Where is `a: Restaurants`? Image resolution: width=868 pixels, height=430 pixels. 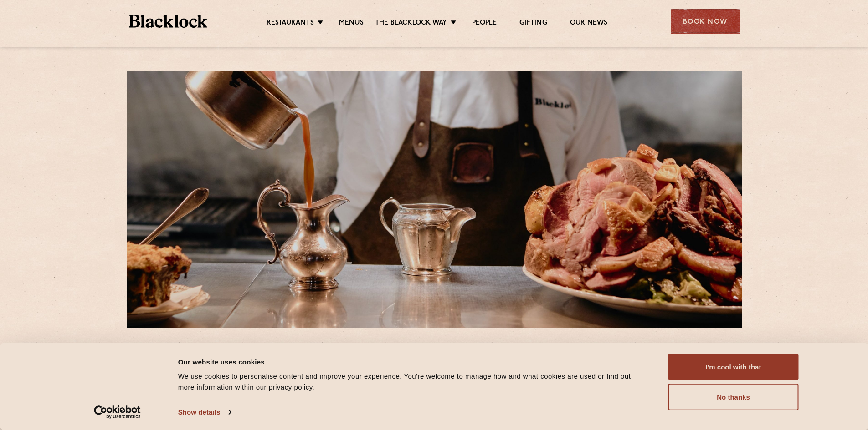 a: Restaurants is located at coordinates (291, 24).